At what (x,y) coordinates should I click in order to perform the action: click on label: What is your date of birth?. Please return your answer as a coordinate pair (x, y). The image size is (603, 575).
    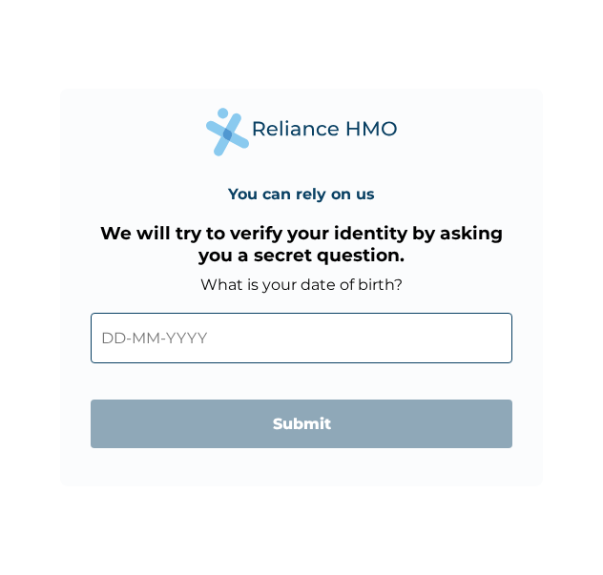
    Looking at the image, I should click on (301, 284).